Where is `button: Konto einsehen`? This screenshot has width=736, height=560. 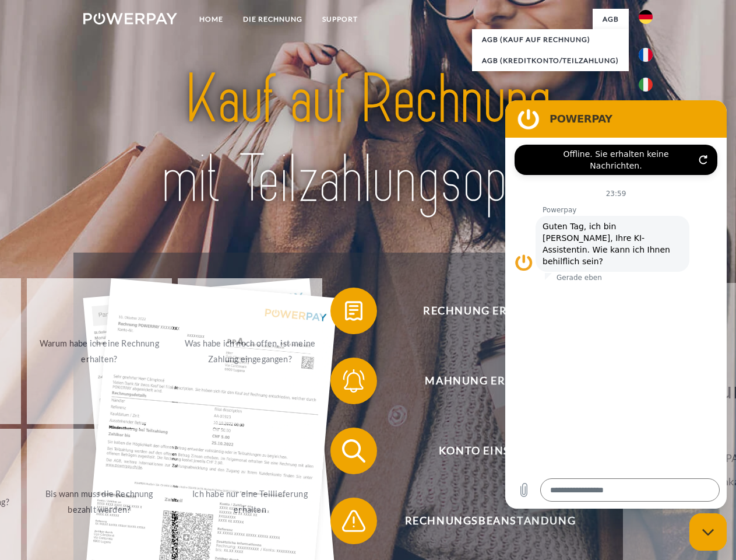 button: Konto einsehen is located at coordinates (482, 451).